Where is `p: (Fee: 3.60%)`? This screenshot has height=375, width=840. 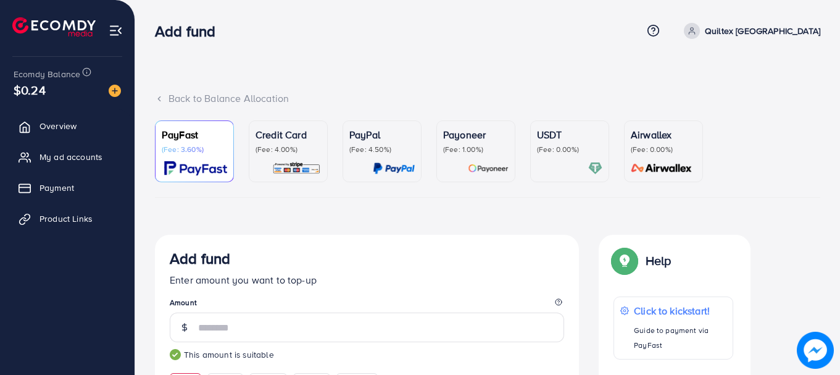
p: (Fee: 3.60%) is located at coordinates (194, 149).